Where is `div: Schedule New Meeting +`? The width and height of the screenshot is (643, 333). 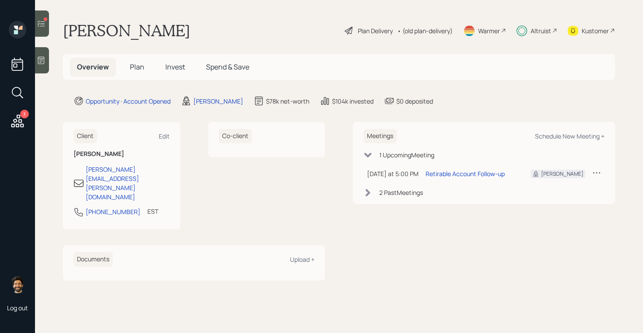 div: Schedule New Meeting + is located at coordinates (569, 136).